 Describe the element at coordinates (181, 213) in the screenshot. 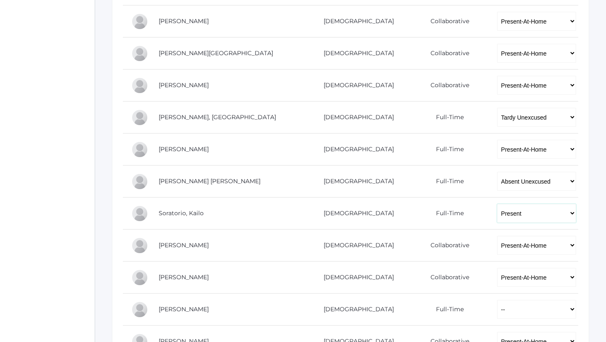

I see `a: Soratorio, Kailo` at that location.